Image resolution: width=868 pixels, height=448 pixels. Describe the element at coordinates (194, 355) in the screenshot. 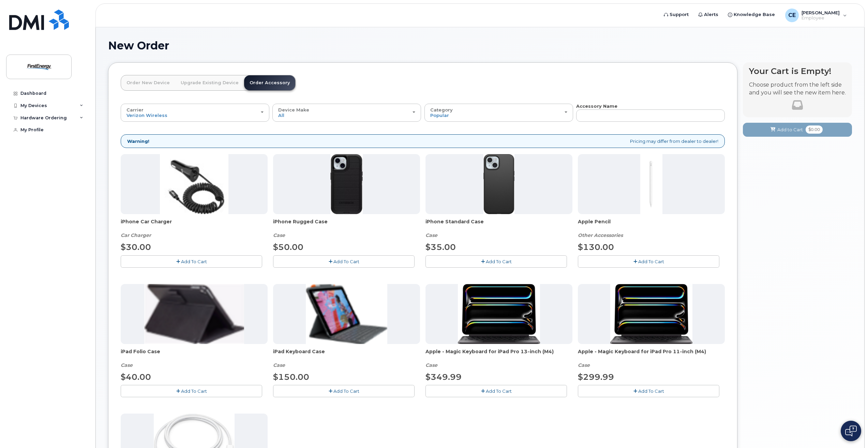

I see `span: iPad Folio Case` at that location.